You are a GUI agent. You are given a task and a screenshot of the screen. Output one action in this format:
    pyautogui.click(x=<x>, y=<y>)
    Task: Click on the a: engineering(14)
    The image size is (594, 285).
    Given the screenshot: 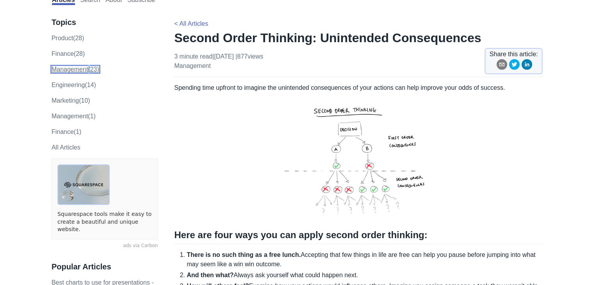 What is the action you would take?
    pyautogui.click(x=74, y=85)
    